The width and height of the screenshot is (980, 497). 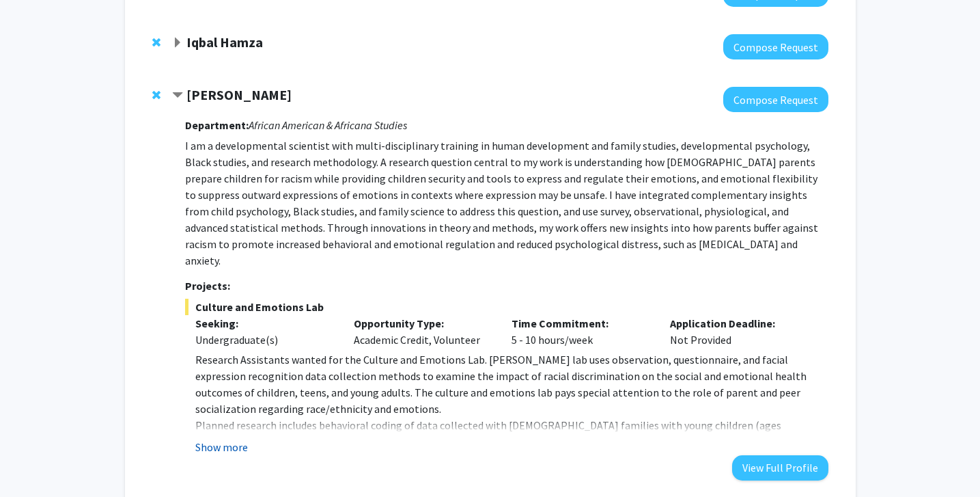 What do you see at coordinates (178, 96) in the screenshot?
I see `span: Contract Angel Dunbar Bookmark` at bounding box center [178, 96].